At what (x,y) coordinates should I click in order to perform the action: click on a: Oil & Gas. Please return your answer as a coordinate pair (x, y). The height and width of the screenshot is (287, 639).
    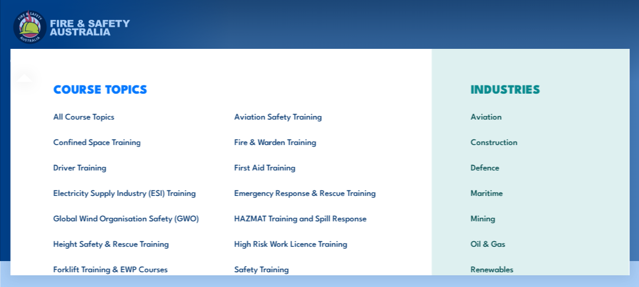
    Looking at the image, I should click on (530, 243).